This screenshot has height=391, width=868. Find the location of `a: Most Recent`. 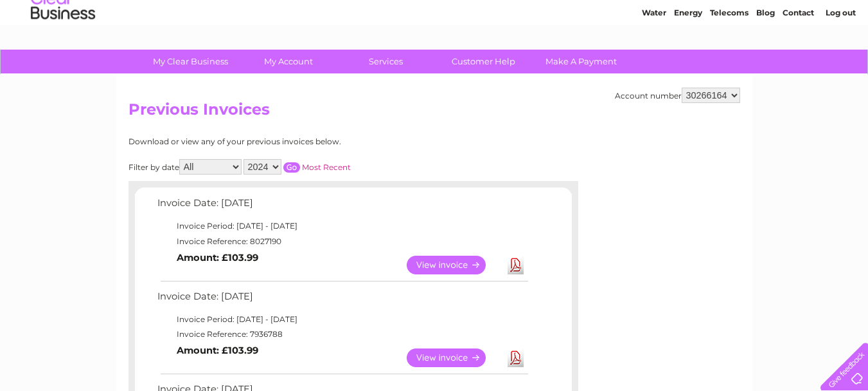

a: Most Recent is located at coordinates (326, 166).